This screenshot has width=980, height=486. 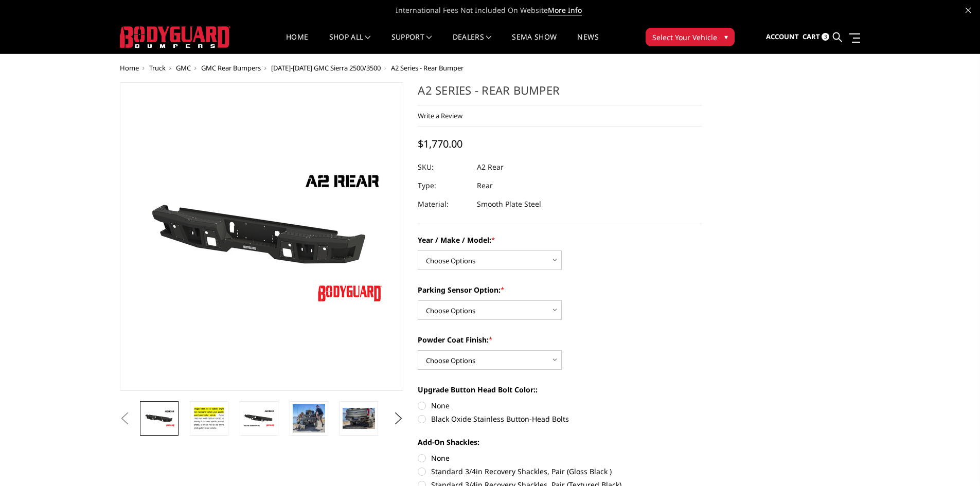 What do you see at coordinates (398, 419) in the screenshot?
I see `button: Next` at bounding box center [398, 419].